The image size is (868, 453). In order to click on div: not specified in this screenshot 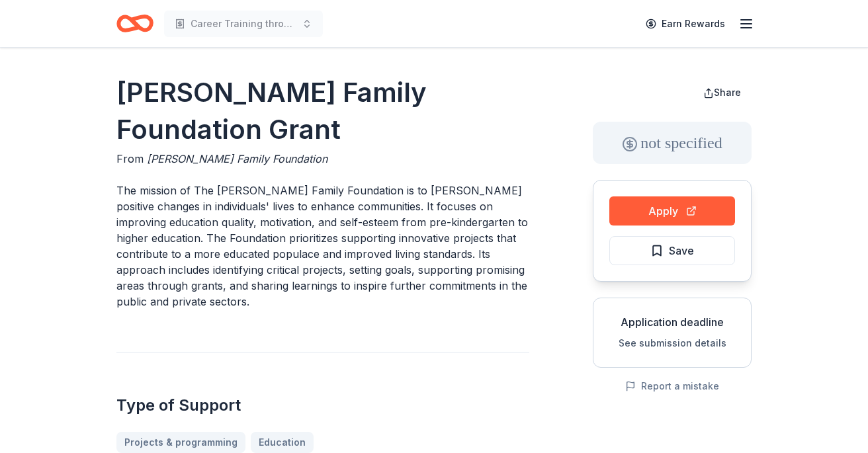, I will do `click(672, 142)`.